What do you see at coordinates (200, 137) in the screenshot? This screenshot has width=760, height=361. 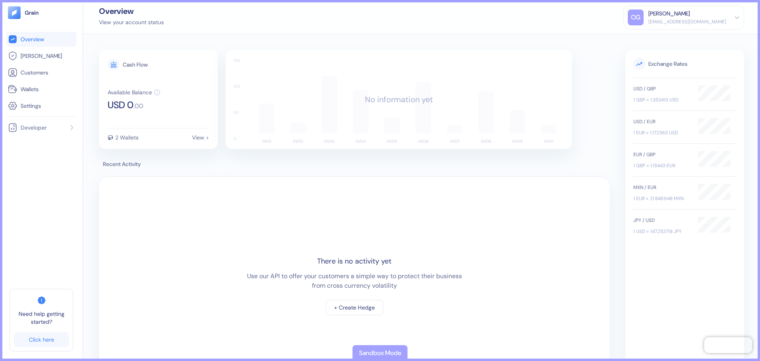 I see `div: View >` at bounding box center [200, 137].